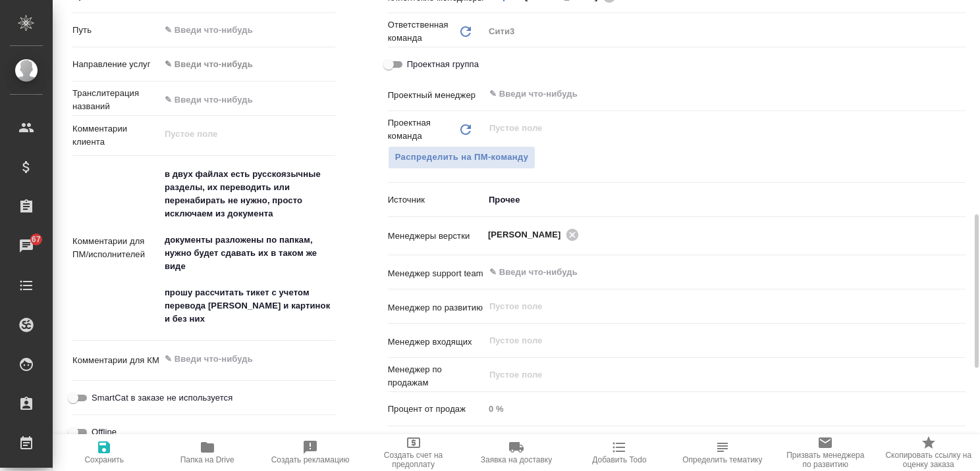 This screenshot has height=471, width=980. I want to click on span: Проектная группа, so click(443, 64).